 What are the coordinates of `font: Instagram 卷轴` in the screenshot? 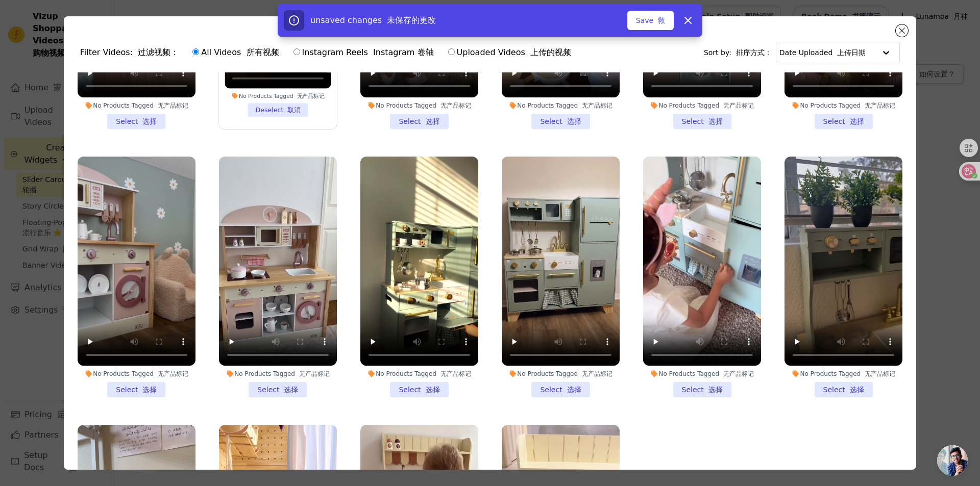 It's located at (403, 52).